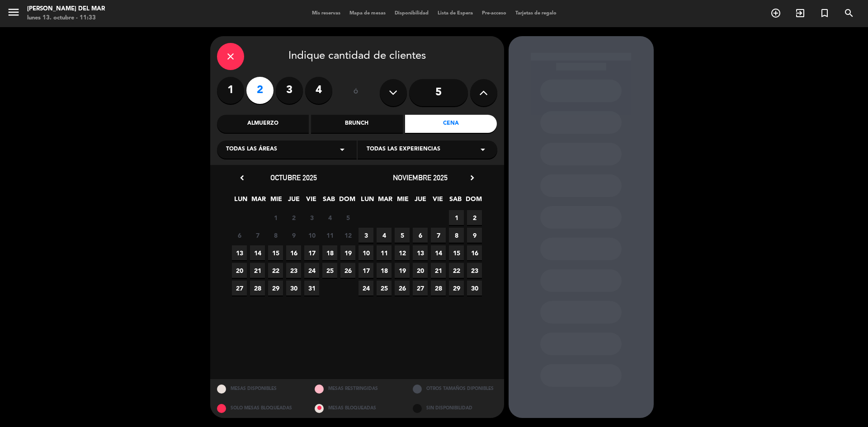  What do you see at coordinates (451, 124) in the screenshot?
I see `div: Cena` at bounding box center [451, 124].